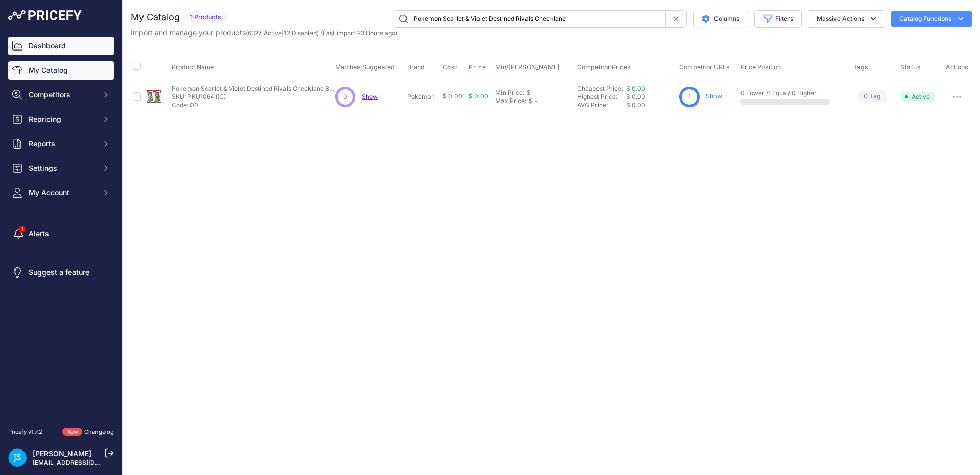 The width and height of the screenshot is (980, 475). Describe the element at coordinates (61, 193) in the screenshot. I see `button: My Account` at that location.